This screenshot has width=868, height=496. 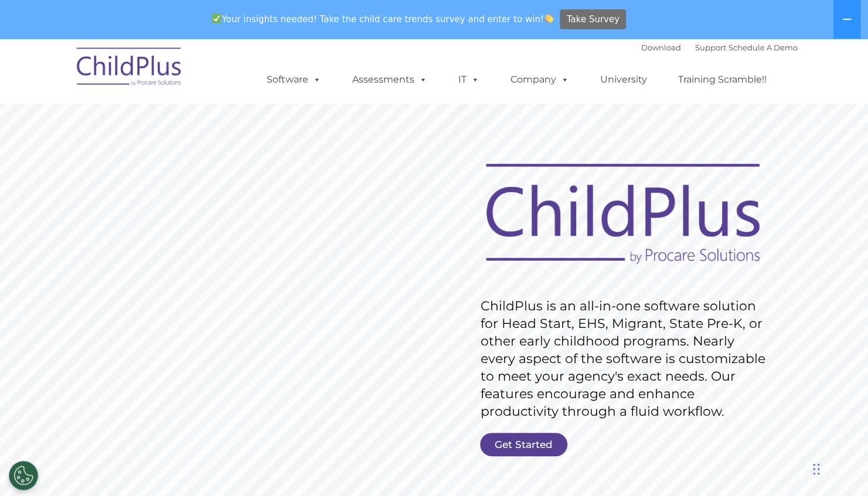 What do you see at coordinates (771, 433) in the screenshot?
I see `div: Chat Widget` at bounding box center [771, 433].